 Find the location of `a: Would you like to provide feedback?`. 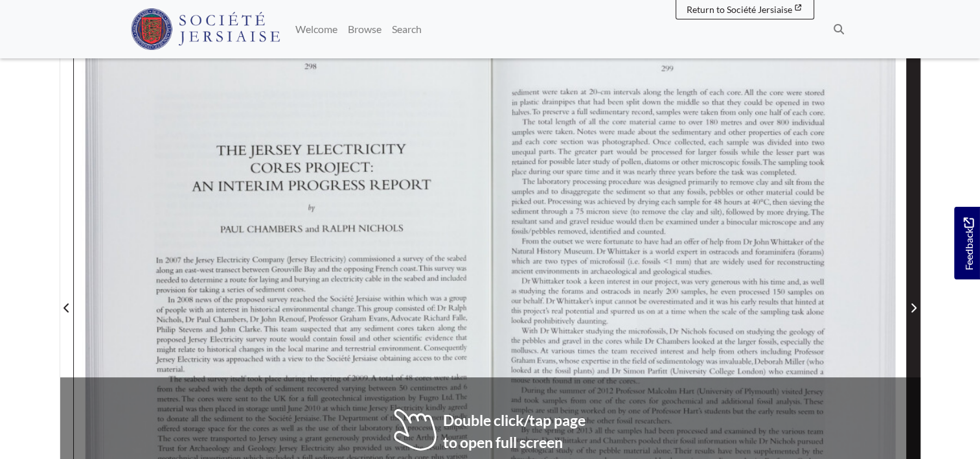

a: Would you like to provide feedback? is located at coordinates (967, 243).